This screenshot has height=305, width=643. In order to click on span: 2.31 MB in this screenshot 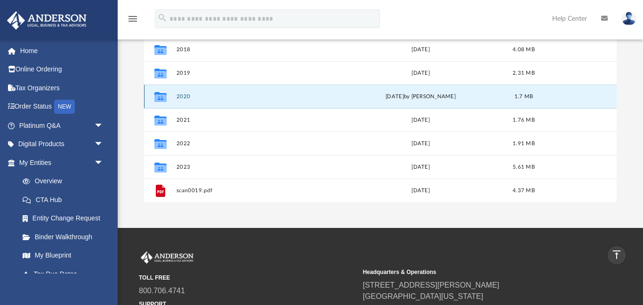, I will do `click(523, 73)`.